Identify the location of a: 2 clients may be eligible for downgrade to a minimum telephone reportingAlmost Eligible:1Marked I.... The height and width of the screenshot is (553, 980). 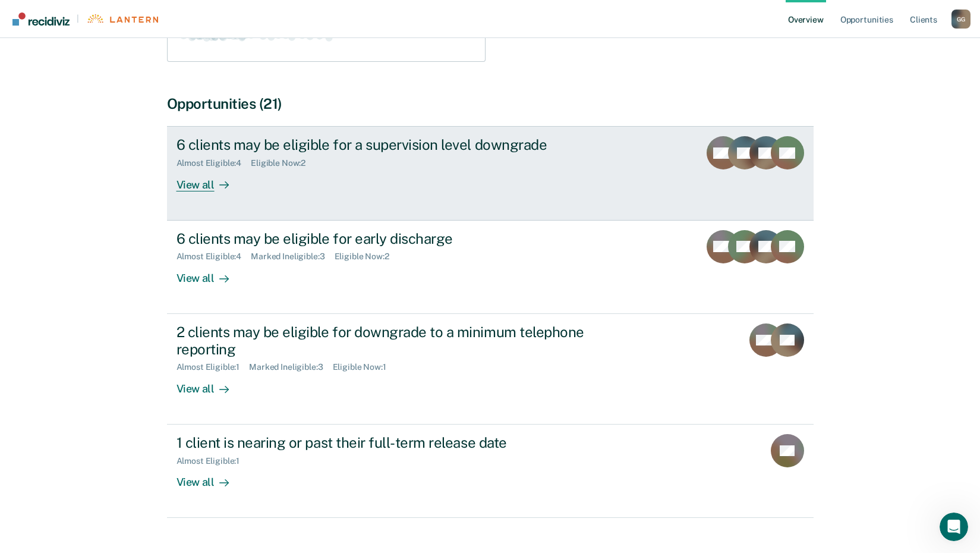
(490, 369).